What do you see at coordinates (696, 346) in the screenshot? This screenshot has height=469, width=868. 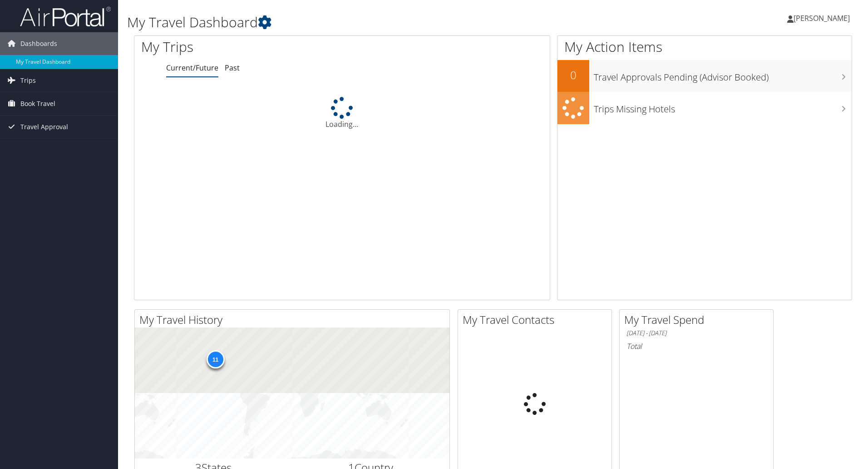 I see `h6: Total` at bounding box center [696, 346].